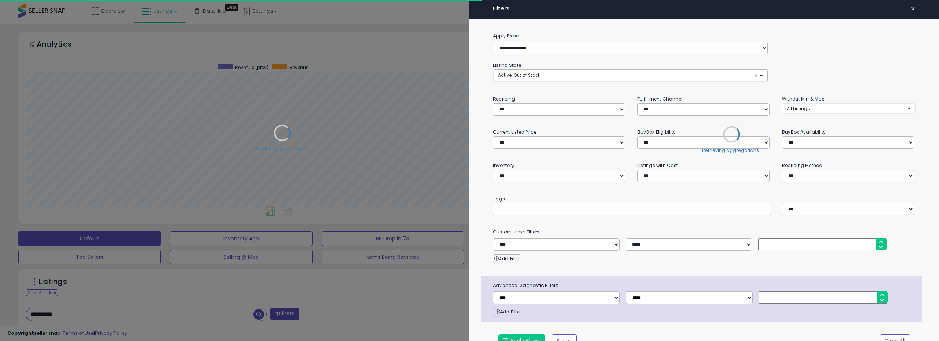 Image resolution: width=939 pixels, height=341 pixels. Describe the element at coordinates (704, 285) in the screenshot. I see `span: Advanced Diagnostic Filters` at that location.